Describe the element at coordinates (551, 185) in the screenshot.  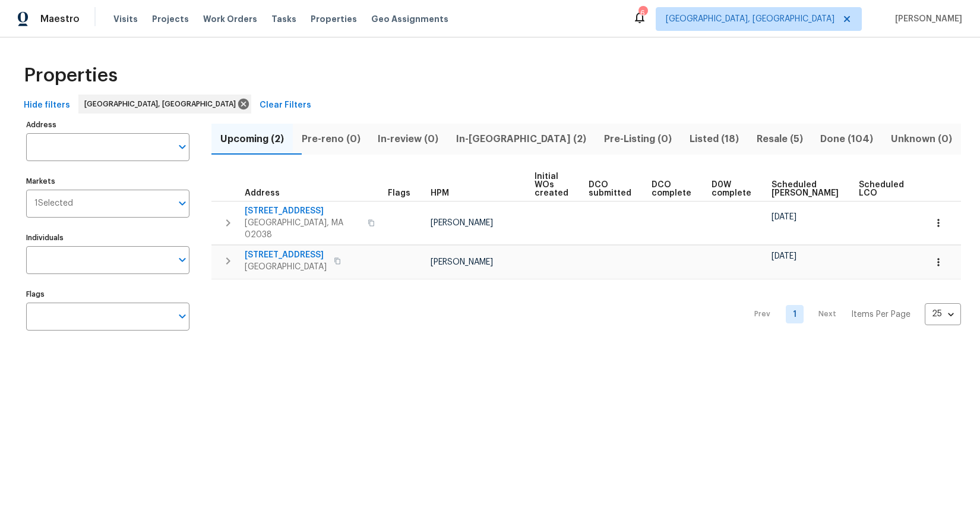
I see `span: Initial WOs created` at that location.